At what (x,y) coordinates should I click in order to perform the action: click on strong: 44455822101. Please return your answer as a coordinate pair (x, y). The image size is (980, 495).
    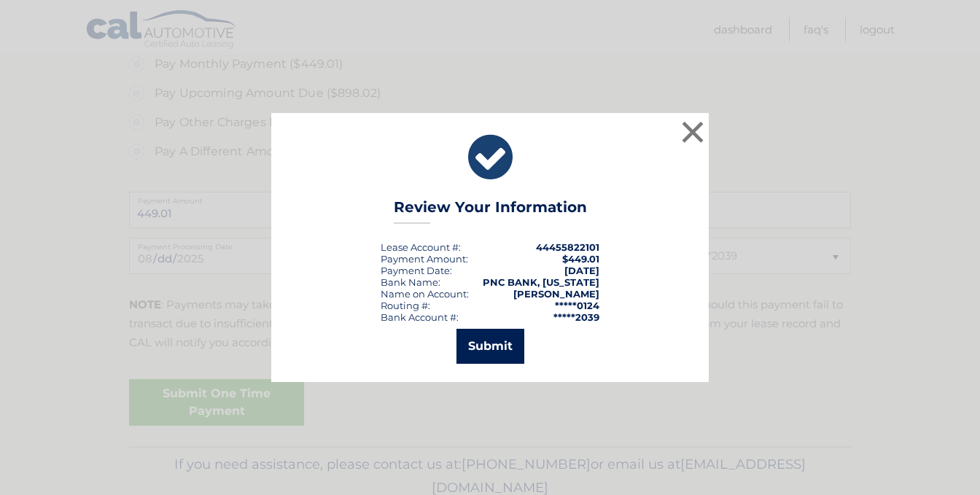
    Looking at the image, I should click on (567, 248).